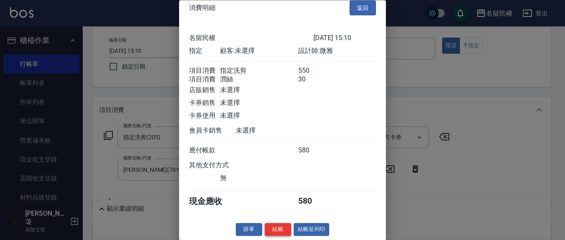 This screenshot has height=240, width=565. I want to click on button: 結帳並列印, so click(311, 230).